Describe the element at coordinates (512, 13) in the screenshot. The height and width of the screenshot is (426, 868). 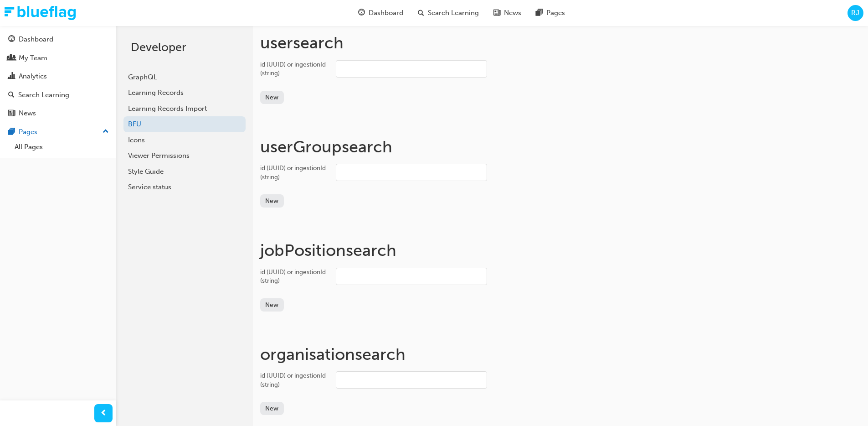
I see `span: News` at that location.